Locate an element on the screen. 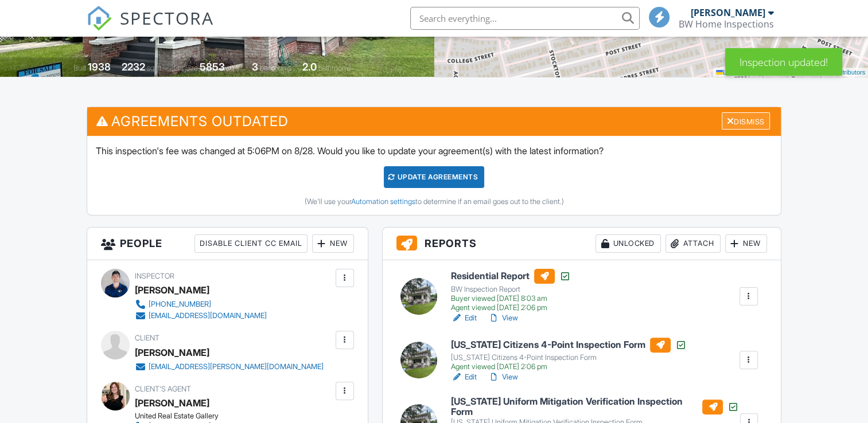  span: Client is located at coordinates (147, 338).